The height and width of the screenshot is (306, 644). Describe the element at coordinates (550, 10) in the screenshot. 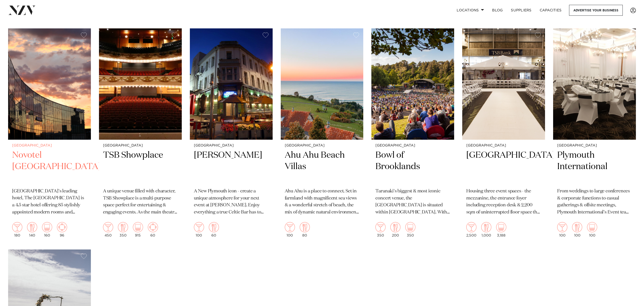

I see `a: Capacities` at that location.